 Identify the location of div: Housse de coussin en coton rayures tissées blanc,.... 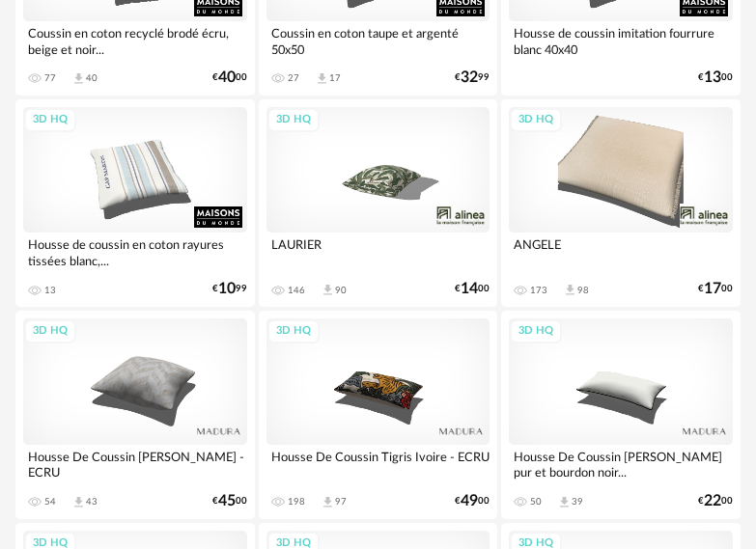
(135, 252).